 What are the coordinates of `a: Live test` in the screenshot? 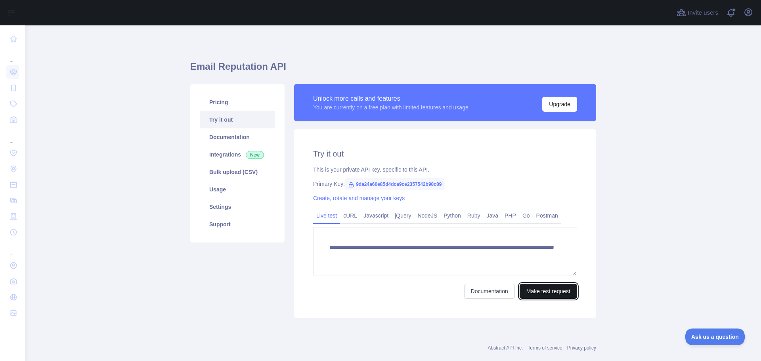 It's located at (326, 215).